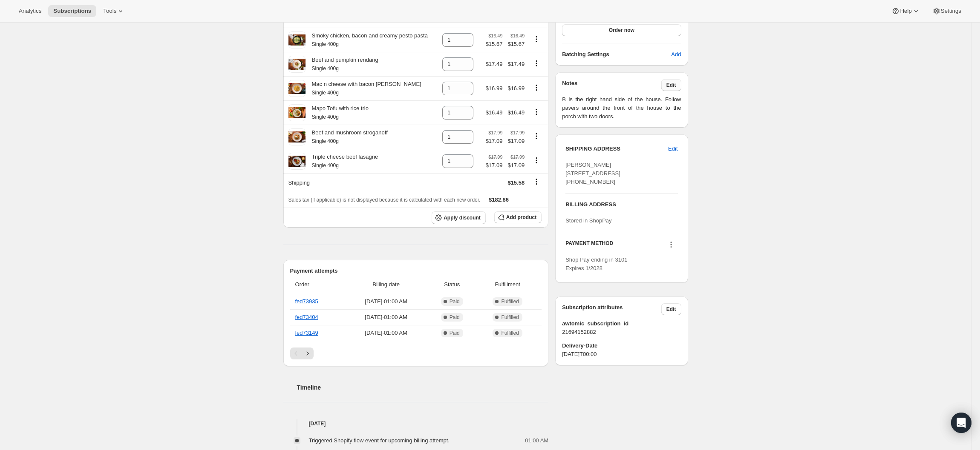 The height and width of the screenshot is (450, 980). Describe the element at coordinates (905, 11) in the screenshot. I see `span: Help` at that location.